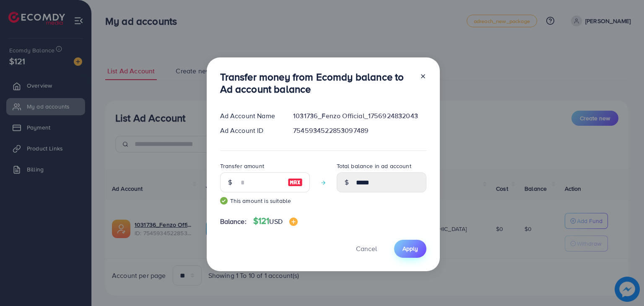  What do you see at coordinates (233, 222) in the screenshot?
I see `span: Balance:` at bounding box center [233, 222].